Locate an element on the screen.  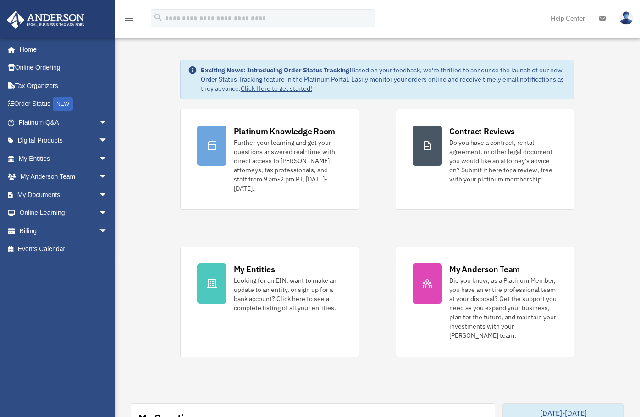
a: Events Calendar is located at coordinates (64, 250).